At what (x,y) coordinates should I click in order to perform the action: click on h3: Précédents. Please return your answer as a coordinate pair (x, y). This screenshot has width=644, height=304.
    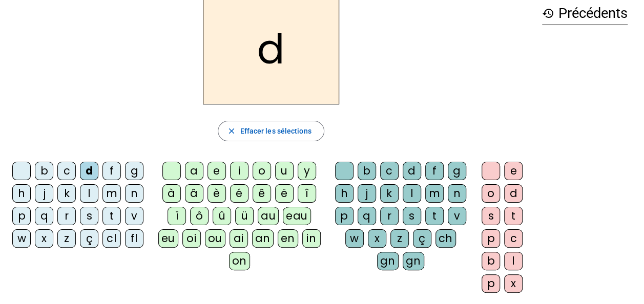
    Looking at the image, I should click on (584, 13).